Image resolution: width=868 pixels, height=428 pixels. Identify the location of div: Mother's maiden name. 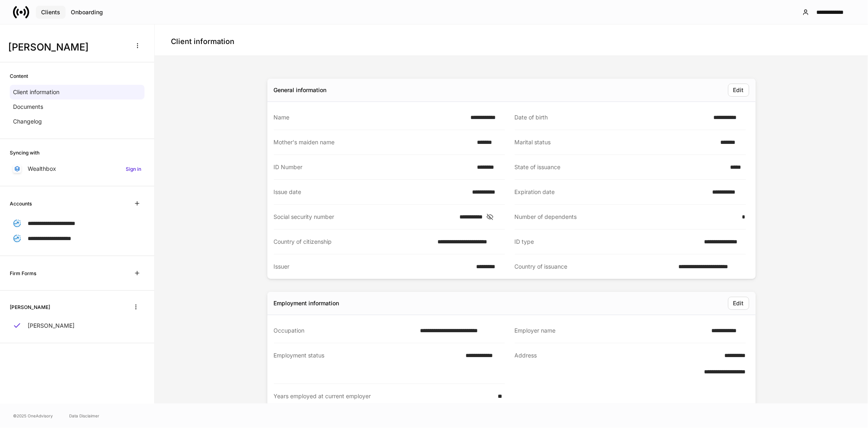
(373, 142).